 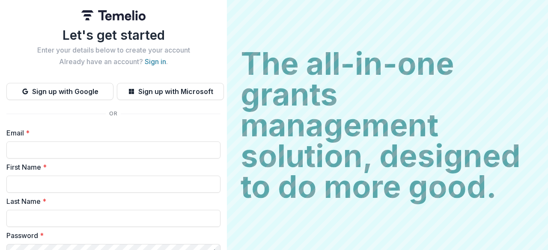 I want to click on h2: Enter your details below to create your account, so click(x=113, y=50).